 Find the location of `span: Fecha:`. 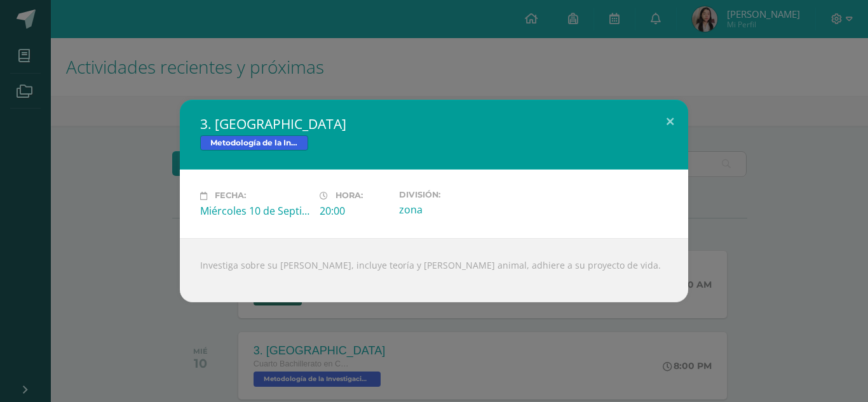

span: Fecha: is located at coordinates (230, 196).